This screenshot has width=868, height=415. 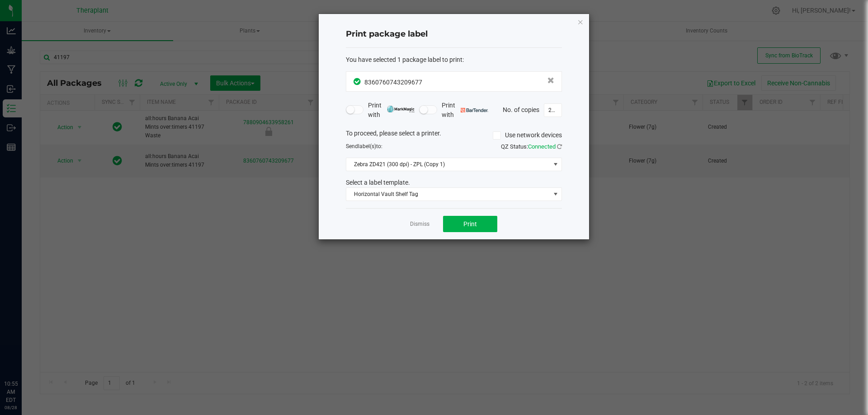 What do you see at coordinates (448, 194) in the screenshot?
I see `span: Horizontal Vault Shelf Tag` at bounding box center [448, 194].